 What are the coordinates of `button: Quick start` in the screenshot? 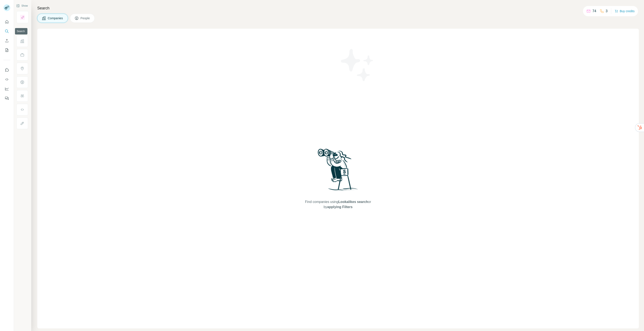 It's located at (7, 22).